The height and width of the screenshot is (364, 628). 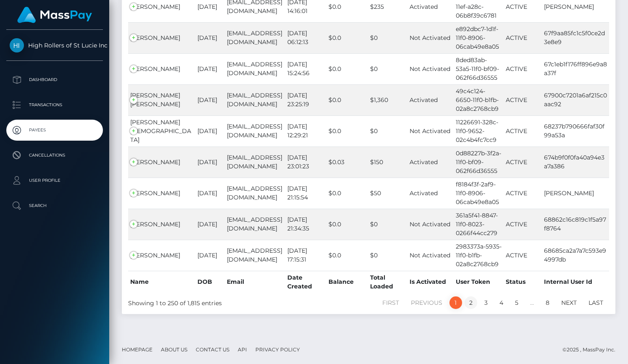 What do you see at coordinates (576, 255) in the screenshot?
I see `td: 68685ca2a7a7c593e94997db` at bounding box center [576, 255].